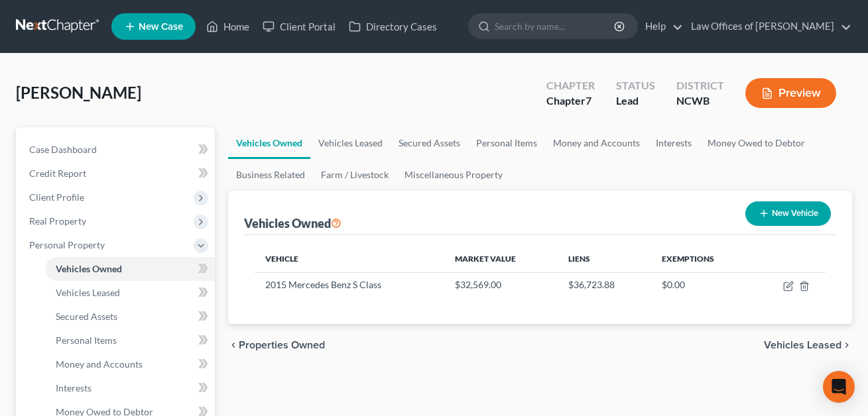  I want to click on button: New Vehicle, so click(788, 214).